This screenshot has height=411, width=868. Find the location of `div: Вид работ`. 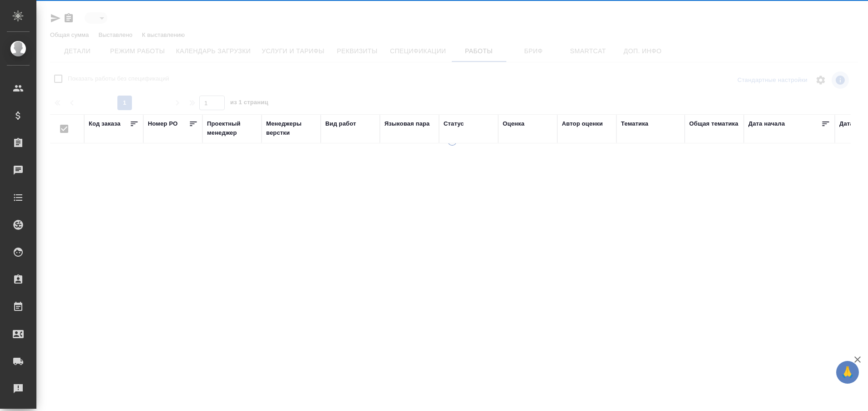

div: Вид работ is located at coordinates (341, 124).